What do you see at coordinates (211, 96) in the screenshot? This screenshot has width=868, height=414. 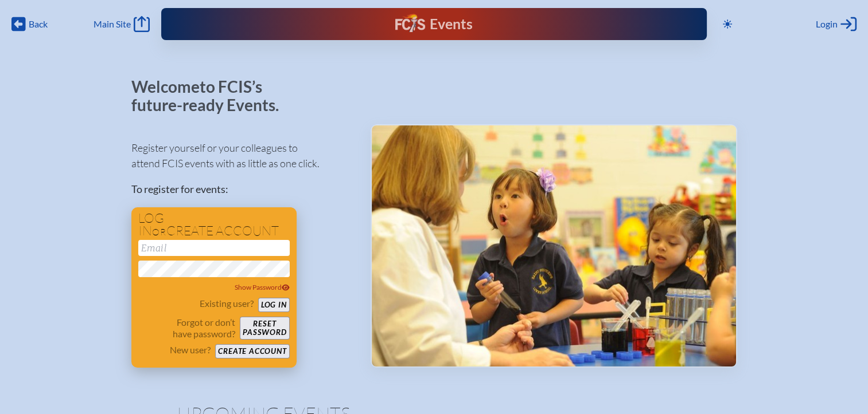 I see `p: Welcome to FCIS’s future-ready Events.` at bounding box center [211, 96].